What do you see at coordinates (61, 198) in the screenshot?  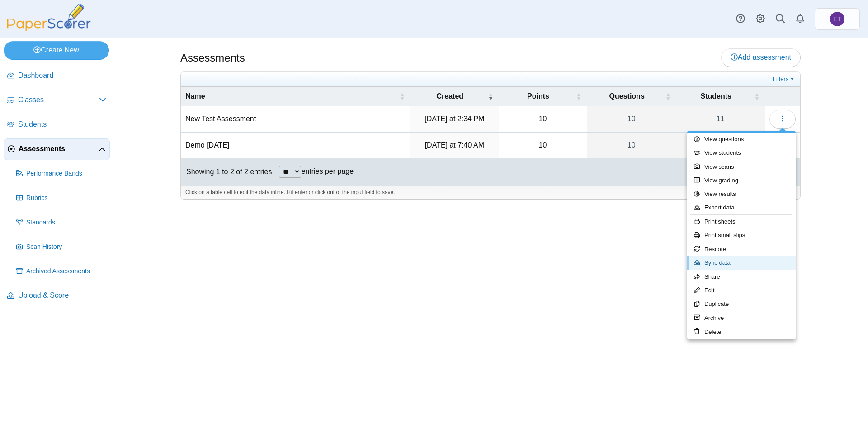 I see `a: Rubrics` at bounding box center [61, 198].